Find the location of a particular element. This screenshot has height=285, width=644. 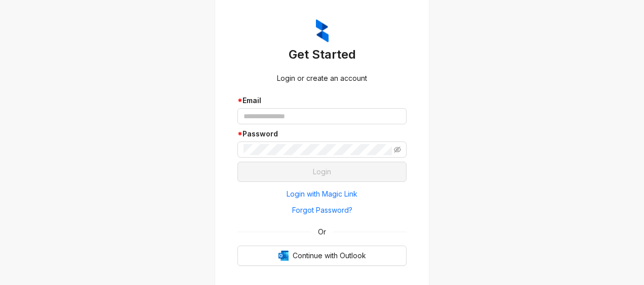

span: Login with Magic Link is located at coordinates (322, 194).